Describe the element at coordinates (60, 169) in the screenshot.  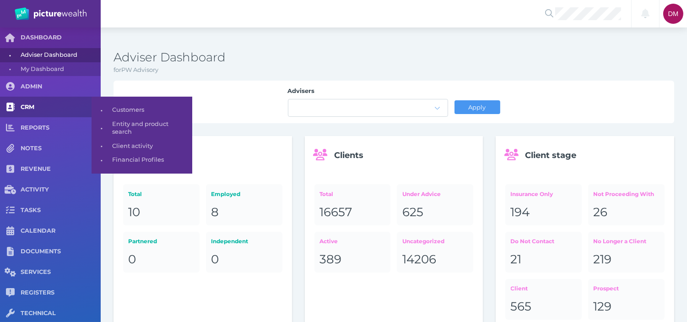
I see `span: REVENUE` at that location.